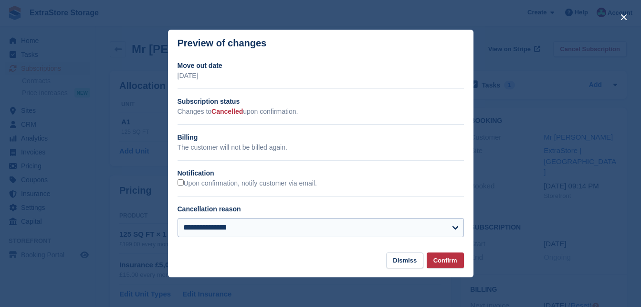  Describe the element at coordinates (321, 147) in the screenshot. I see `p: The customer will not be billed again.` at that location.